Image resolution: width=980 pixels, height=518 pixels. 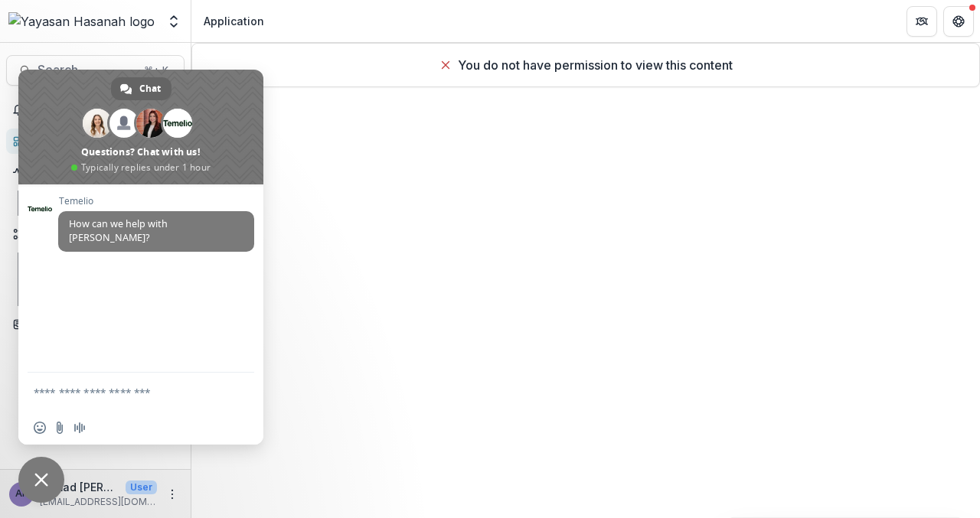 What do you see at coordinates (959, 21) in the screenshot?
I see `button: Get Help` at bounding box center [959, 21].